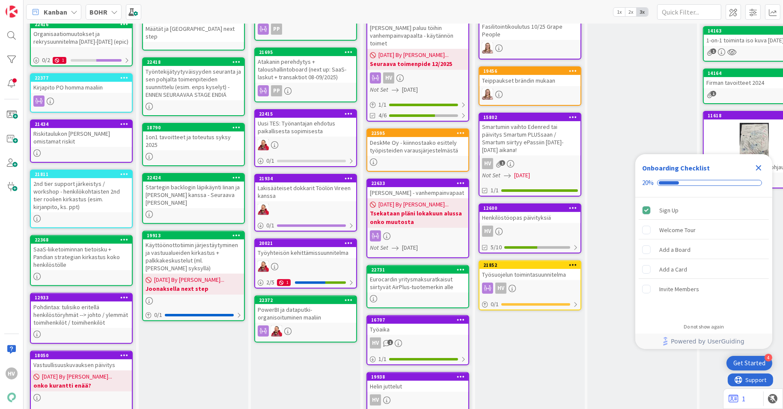 Image resolution: width=783 pixels, height=409 pixels. What do you see at coordinates (306, 319) in the screenshot?
I see `a: 22372PowerBI ja dataputki-organisoituminen maaliinJS` at bounding box center [306, 319].